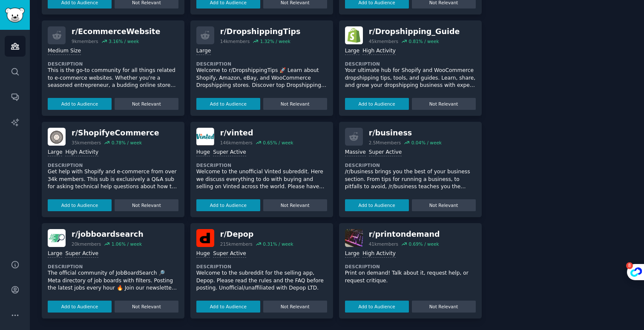 The width and height of the screenshot is (644, 330). I want to click on p: Welcome to the unofficial Vinted subreddit. Here we discuss everything to do with buying and sell..., so click(262, 179).